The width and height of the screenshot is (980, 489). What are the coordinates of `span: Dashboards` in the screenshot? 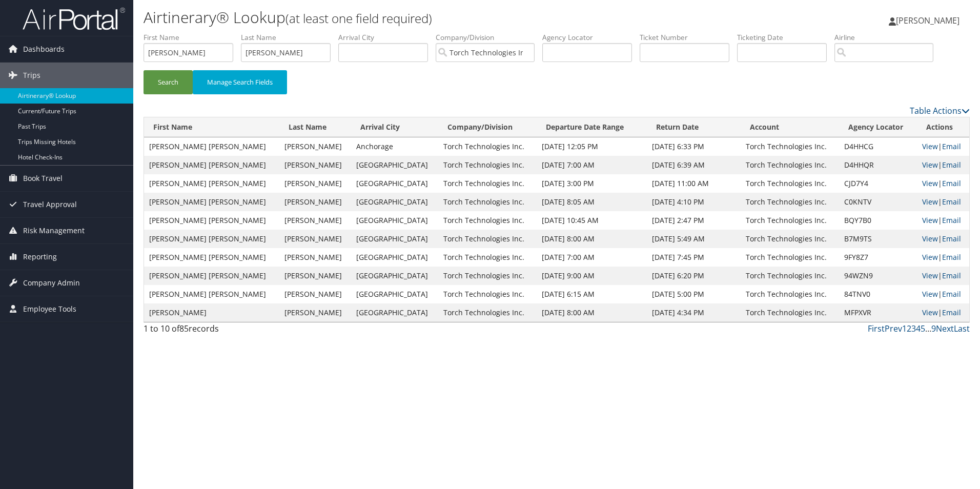 It's located at (44, 49).